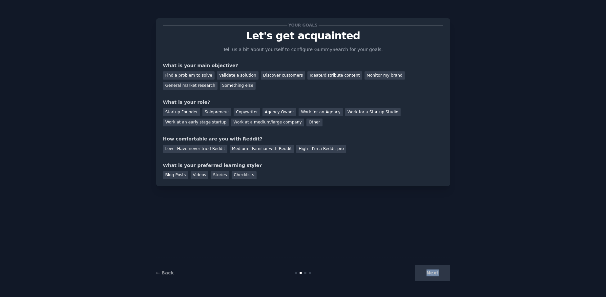 This screenshot has width=606, height=297. Describe the element at coordinates (303, 166) in the screenshot. I see `div: What is your preferred learning style?` at that location.